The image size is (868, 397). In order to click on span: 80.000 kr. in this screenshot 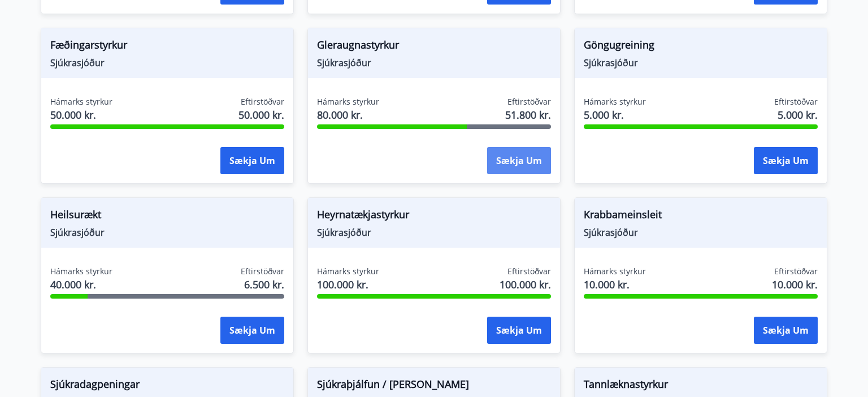, I will do `click(348, 115)`.